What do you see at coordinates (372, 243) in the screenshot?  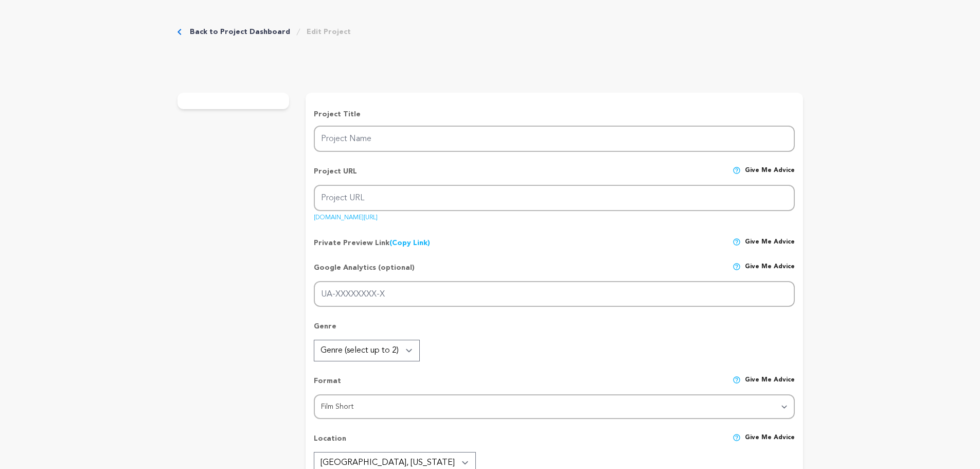 I see `p: Private Preview Link` at bounding box center [372, 243].